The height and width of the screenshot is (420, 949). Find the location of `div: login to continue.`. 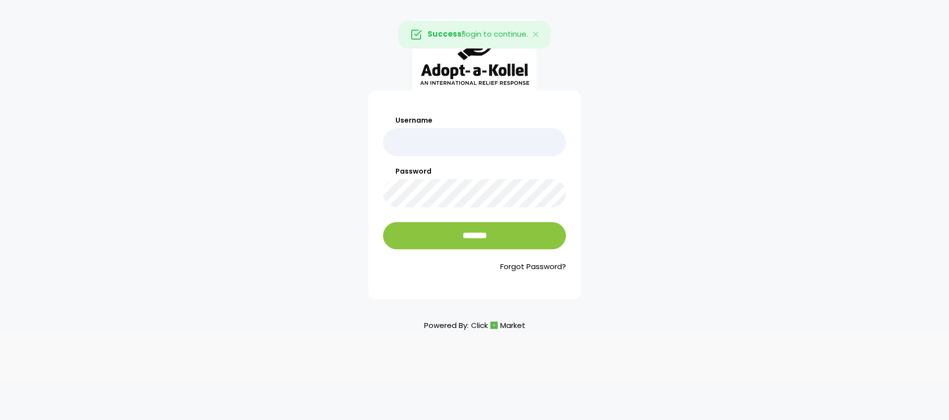

div: login to continue. is located at coordinates (474, 35).